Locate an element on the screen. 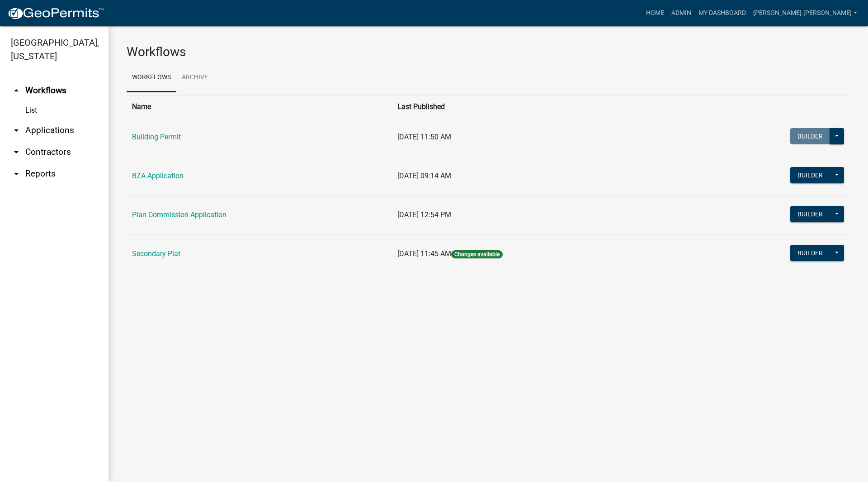 The image size is (868, 482). span: Changes available is located at coordinates (477, 254).